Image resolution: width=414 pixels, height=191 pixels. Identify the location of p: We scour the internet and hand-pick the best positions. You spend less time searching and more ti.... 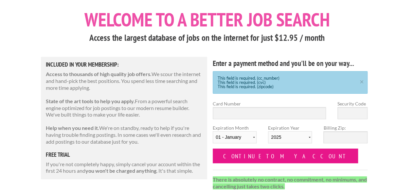
(124, 81).